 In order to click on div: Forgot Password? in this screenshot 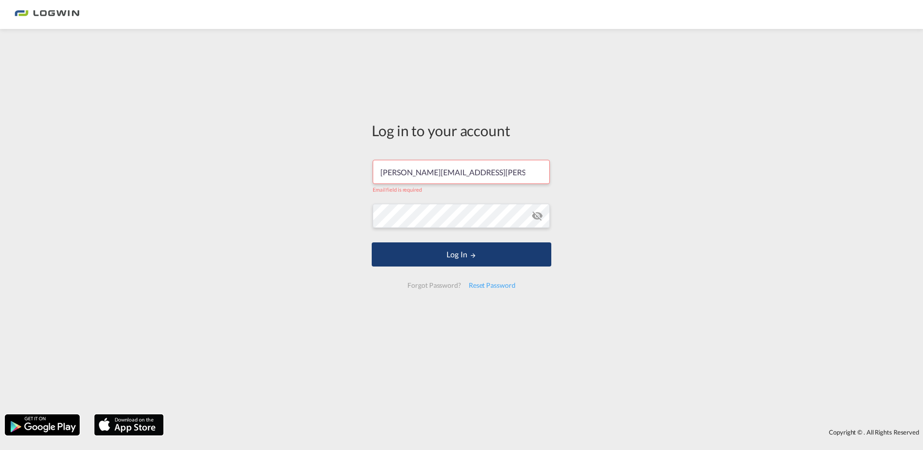, I will do `click(434, 285)`.